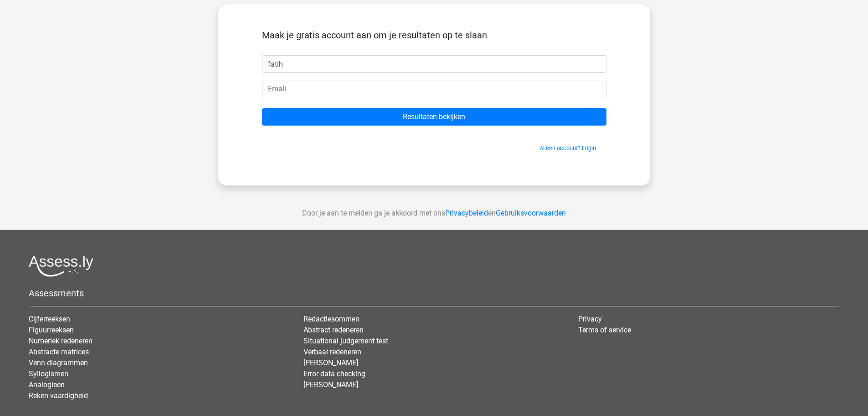 The width and height of the screenshot is (868, 416). Describe the element at coordinates (59, 363) in the screenshot. I see `a: Venn diagrammen` at that location.